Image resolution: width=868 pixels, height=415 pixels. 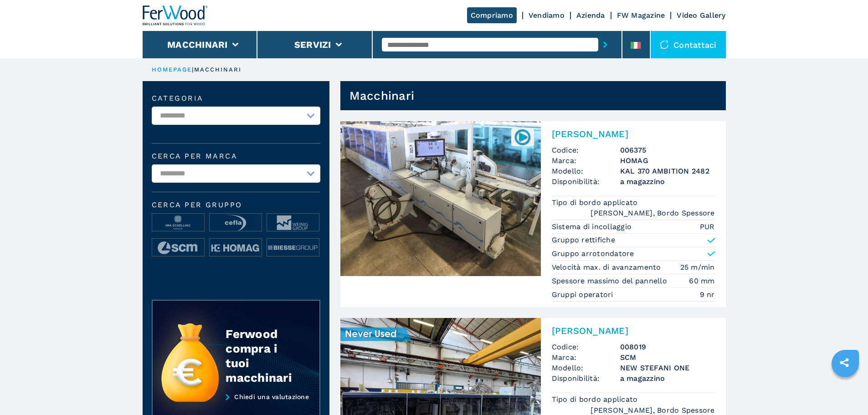 I want to click on em: 25 m/min, so click(x=698, y=267).